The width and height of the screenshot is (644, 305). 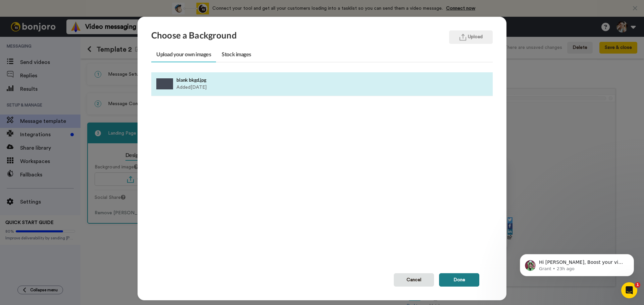 What do you see at coordinates (289, 80) in the screenshot?
I see `h4: blank bkgd.jpg` at bounding box center [289, 80].